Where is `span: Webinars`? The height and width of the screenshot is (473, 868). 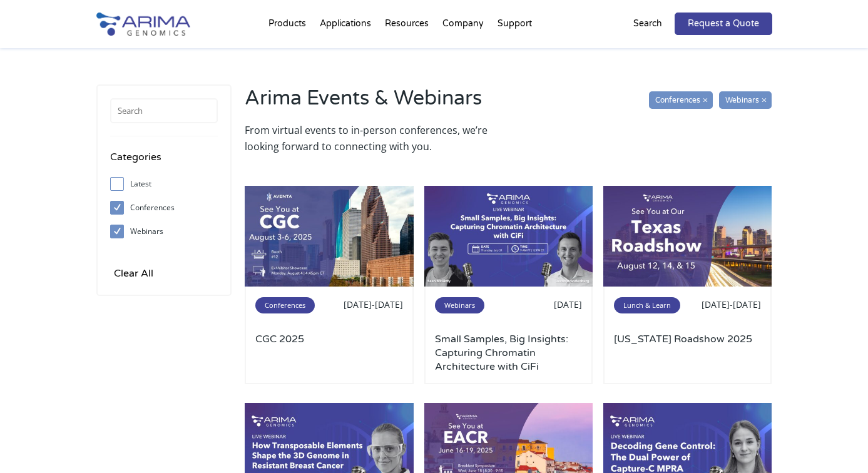 span: Webinars is located at coordinates (460, 305).